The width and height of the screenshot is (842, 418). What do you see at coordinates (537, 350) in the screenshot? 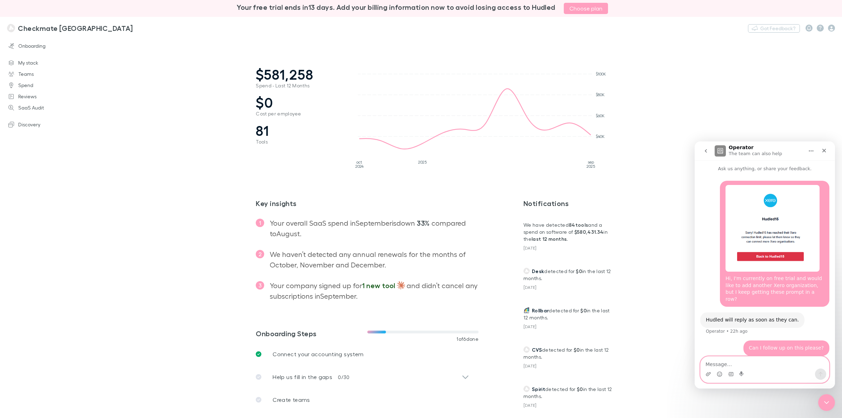
I see `span: CVS` at bounding box center [537, 350].